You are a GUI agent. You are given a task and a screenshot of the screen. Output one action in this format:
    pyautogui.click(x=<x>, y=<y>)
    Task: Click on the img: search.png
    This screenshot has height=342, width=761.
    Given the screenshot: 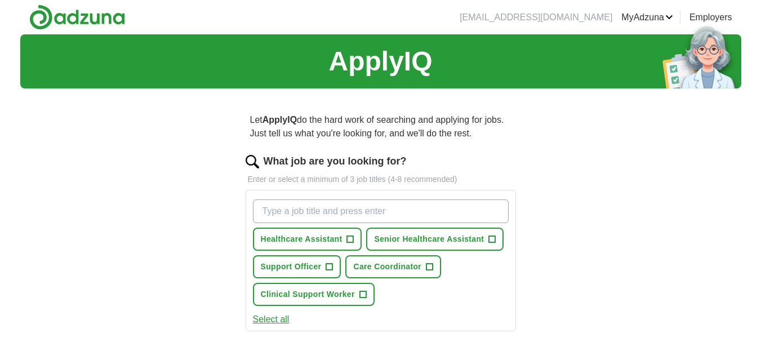 What is the action you would take?
    pyautogui.click(x=252, y=162)
    